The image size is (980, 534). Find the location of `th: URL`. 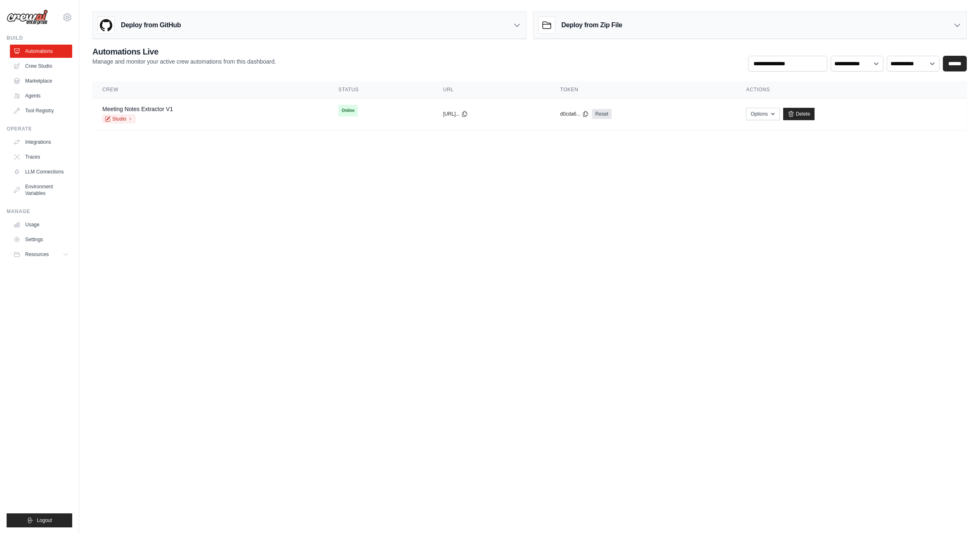

th: URL is located at coordinates (492, 90).